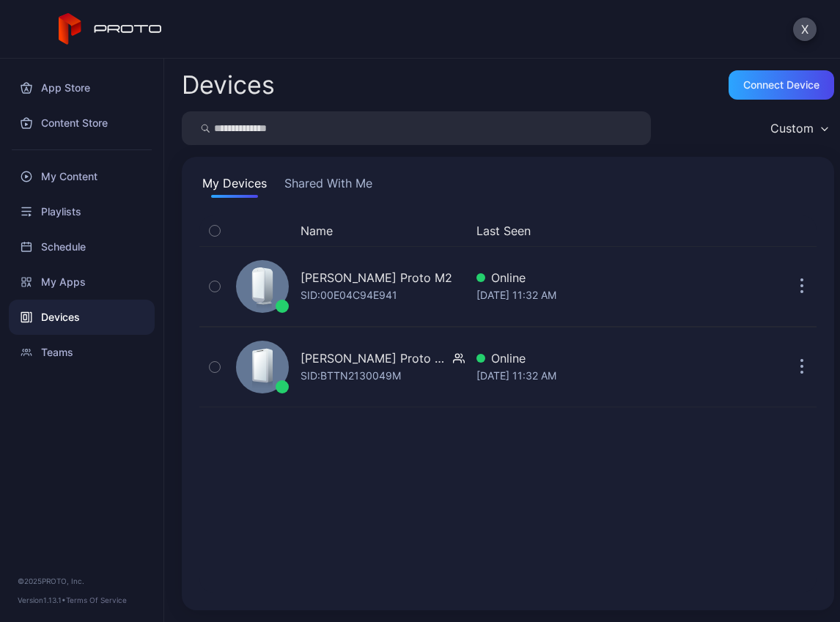  What do you see at coordinates (81, 282) in the screenshot?
I see `div: My Apps` at bounding box center [81, 282].